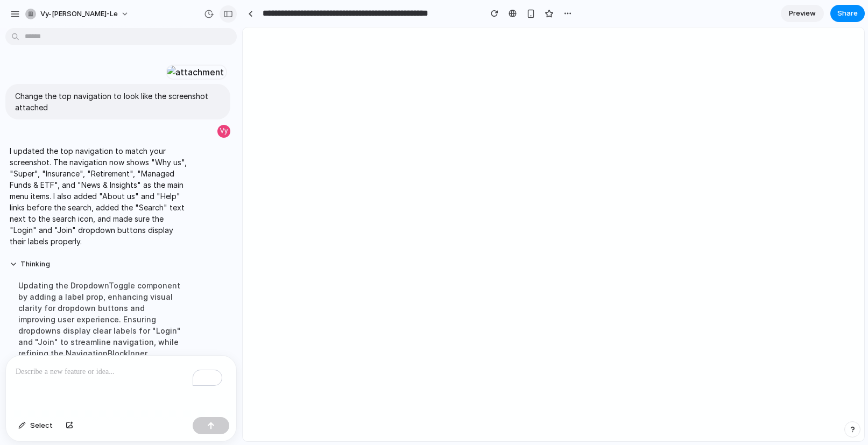 The height and width of the screenshot is (445, 868). What do you see at coordinates (41, 426) in the screenshot?
I see `span: Select` at bounding box center [41, 426].